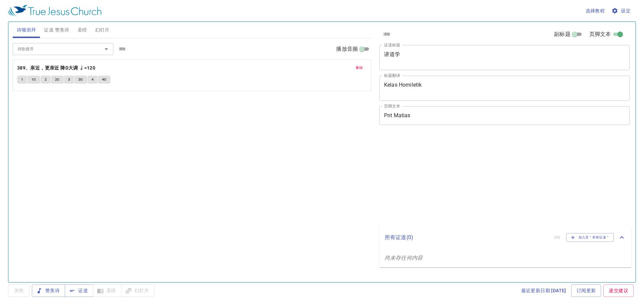 This screenshot has width=644, height=306. Describe the element at coordinates (27, 30) in the screenshot. I see `span: 诗颂崇拜` at that location.